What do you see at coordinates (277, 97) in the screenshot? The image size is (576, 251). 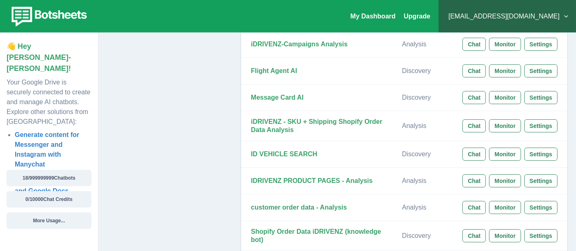 I see `strong: Message Card AI` at bounding box center [277, 97].